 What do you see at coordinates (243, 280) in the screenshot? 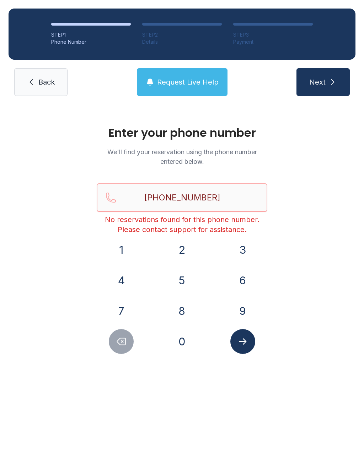
I see `button: 6` at bounding box center [243, 280].